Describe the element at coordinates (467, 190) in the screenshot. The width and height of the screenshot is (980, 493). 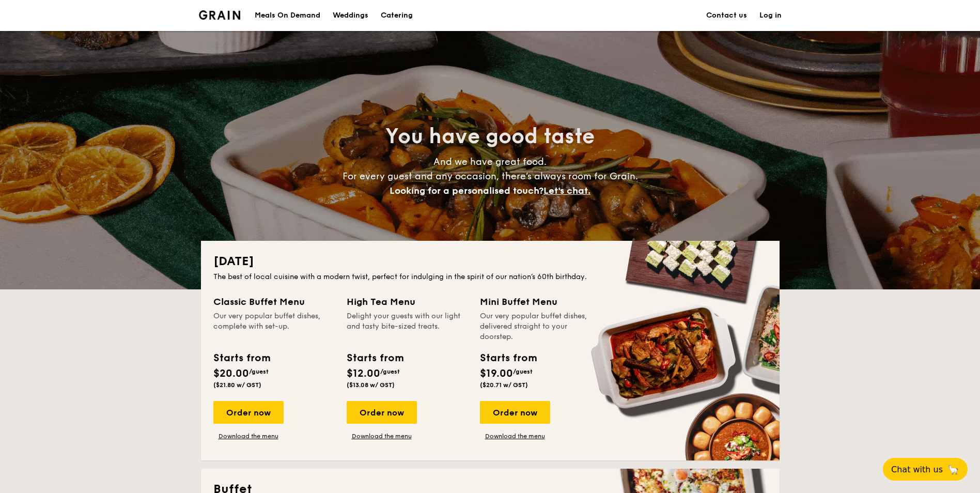
I see `span: Looking for a personalised touch?` at that location.